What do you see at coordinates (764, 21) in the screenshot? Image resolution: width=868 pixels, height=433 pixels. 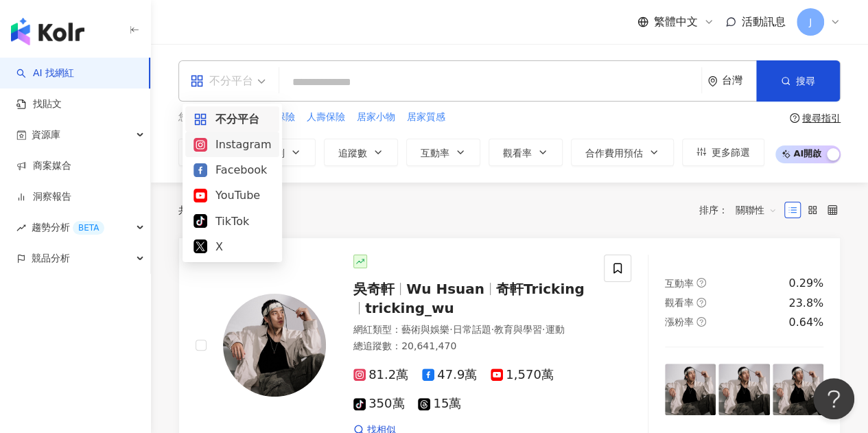 I see `span: 活動訊息` at bounding box center [764, 21].